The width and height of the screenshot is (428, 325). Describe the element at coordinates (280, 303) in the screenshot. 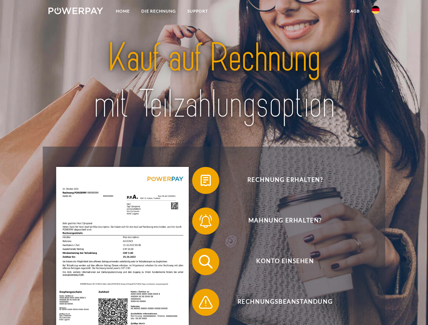

I see `a: Rechnungsbeanstandung` at that location.